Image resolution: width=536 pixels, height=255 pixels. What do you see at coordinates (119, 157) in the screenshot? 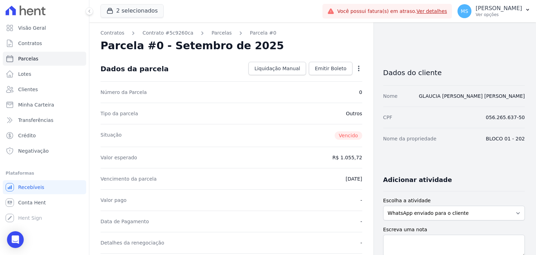
I see `dt: Valor esperado` at bounding box center [119, 157].